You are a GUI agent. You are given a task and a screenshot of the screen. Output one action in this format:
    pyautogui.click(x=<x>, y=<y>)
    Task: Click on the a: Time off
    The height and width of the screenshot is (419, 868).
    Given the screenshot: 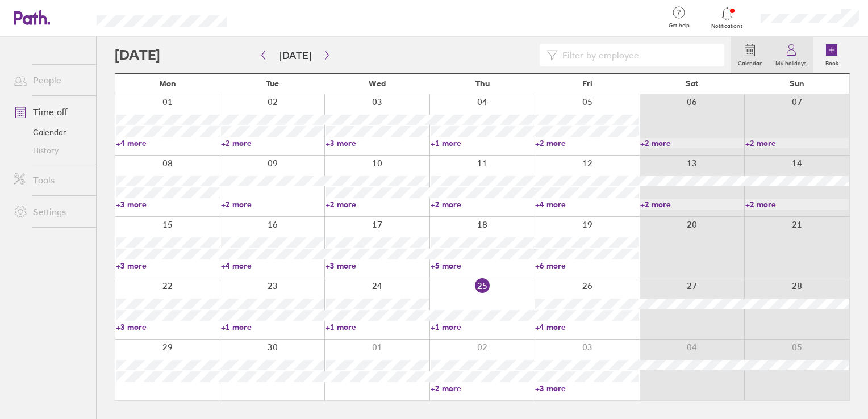 What is the action you would take?
    pyautogui.click(x=50, y=112)
    